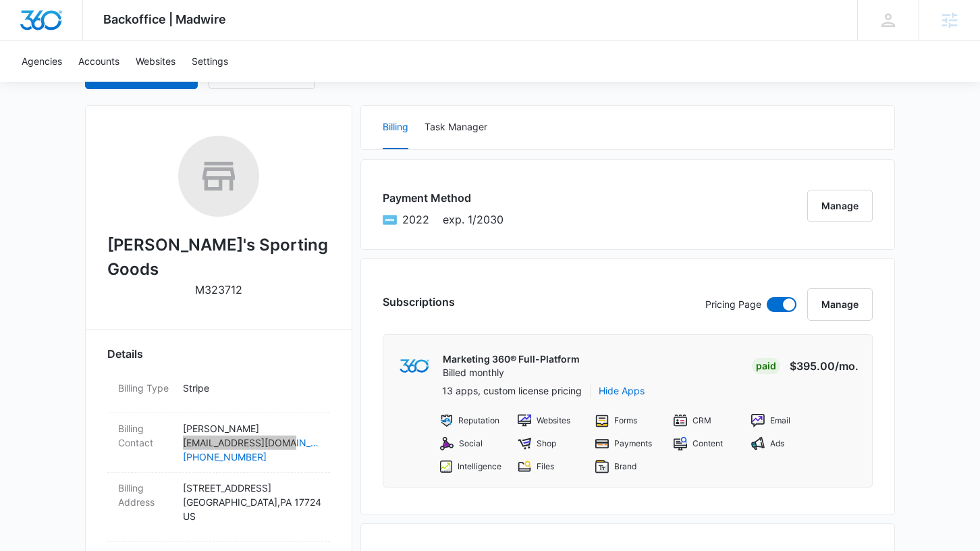 The width and height of the screenshot is (980, 551). What do you see at coordinates (708, 443) in the screenshot?
I see `p: Content` at bounding box center [708, 443].